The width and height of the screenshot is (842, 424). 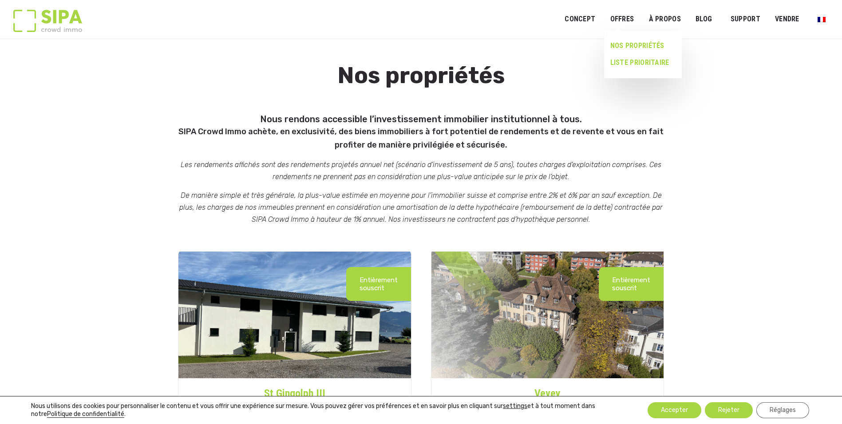 What do you see at coordinates (421, 207) in the screenshot?
I see `em: De manière simple et très générale, la plus-value estimée en moyenne pour l’immobilier suisse et ...` at bounding box center [421, 207].